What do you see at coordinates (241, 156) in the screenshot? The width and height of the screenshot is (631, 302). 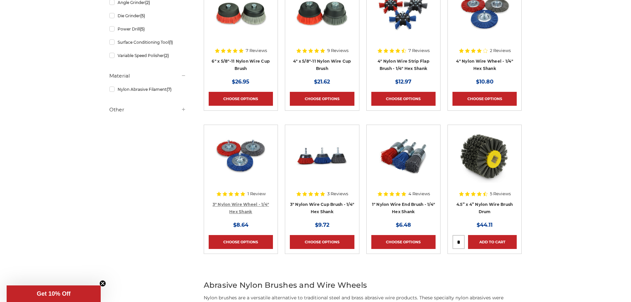 I see `img: Nylon Filament Wire Wheels with Hex Shank` at bounding box center [241, 156].